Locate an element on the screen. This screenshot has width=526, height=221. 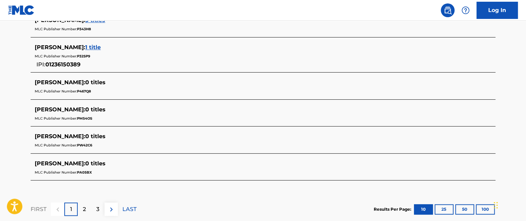
button: 100 is located at coordinates (485, 209).